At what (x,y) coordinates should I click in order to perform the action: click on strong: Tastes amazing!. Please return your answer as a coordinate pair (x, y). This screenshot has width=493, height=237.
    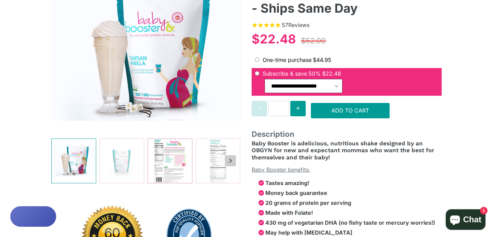
    Looking at the image, I should click on (287, 183).